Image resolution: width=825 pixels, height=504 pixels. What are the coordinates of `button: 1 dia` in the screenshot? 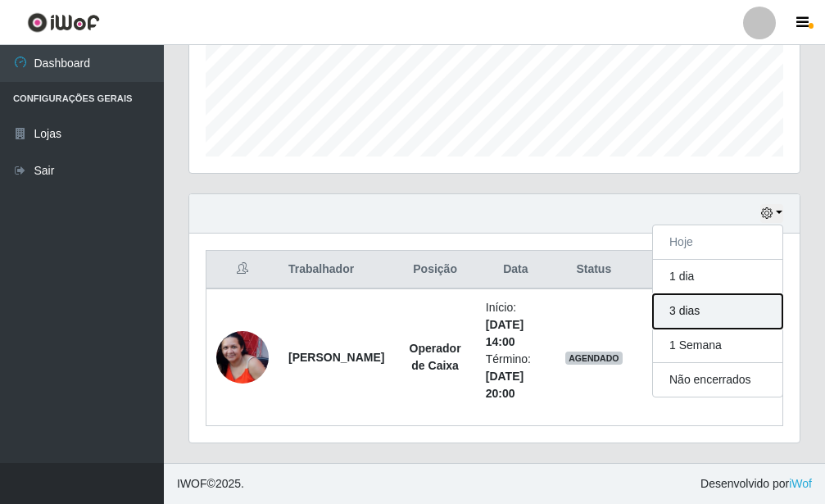 It's located at (718, 277).